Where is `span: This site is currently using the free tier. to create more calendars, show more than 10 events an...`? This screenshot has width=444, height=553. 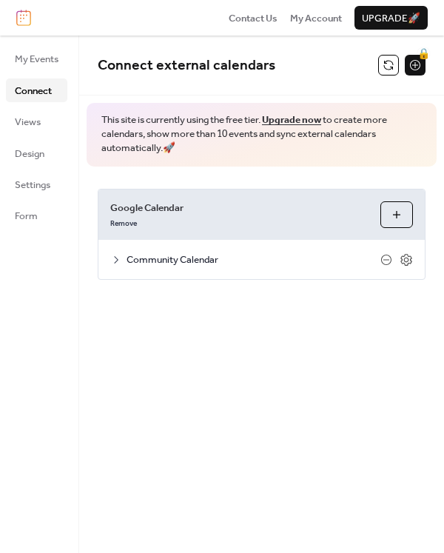 span: This site is currently using the free tier. to create more calendars, show more than 10 events an... is located at coordinates (261, 134).